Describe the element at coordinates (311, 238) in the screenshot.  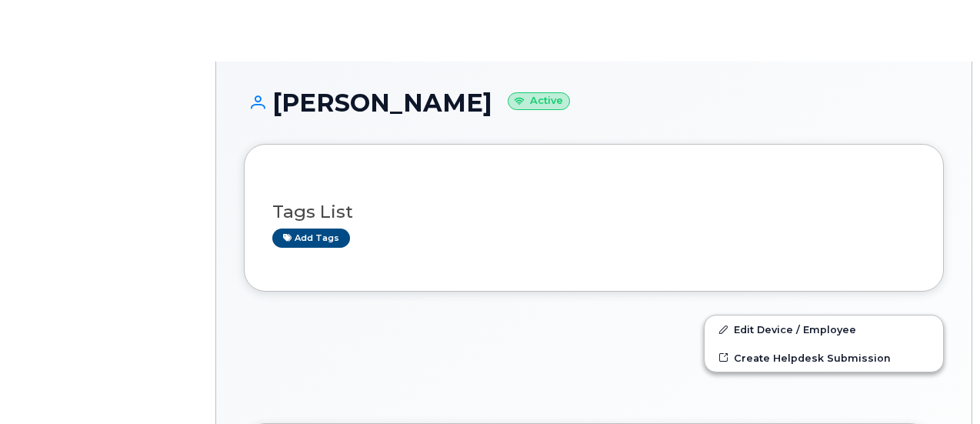
I see `a: Add tags` at that location.